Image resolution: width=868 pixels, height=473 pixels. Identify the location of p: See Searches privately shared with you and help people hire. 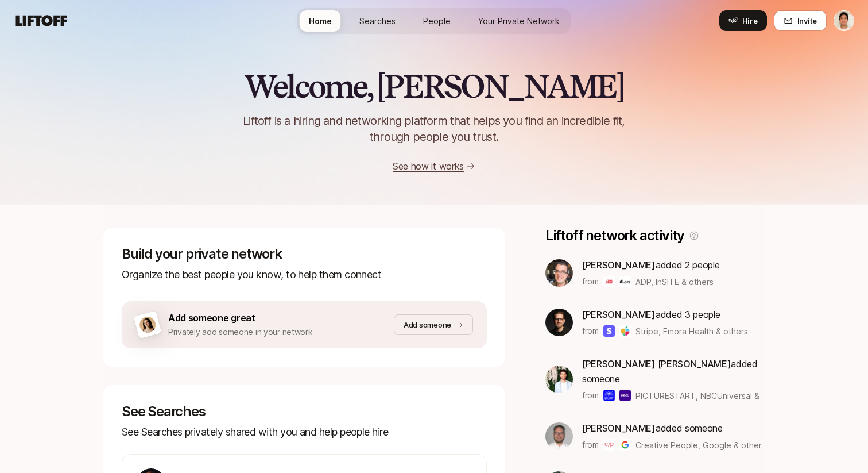
(304, 432).